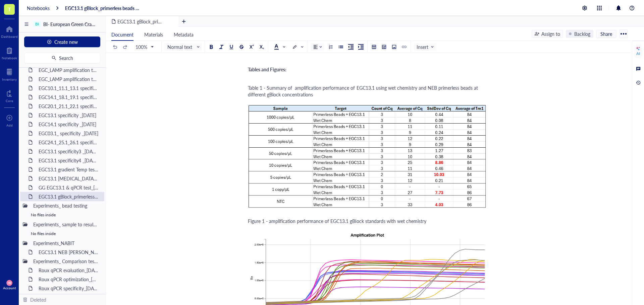  Describe the element at coordinates (66, 58) in the screenshot. I see `span: Search` at that location.